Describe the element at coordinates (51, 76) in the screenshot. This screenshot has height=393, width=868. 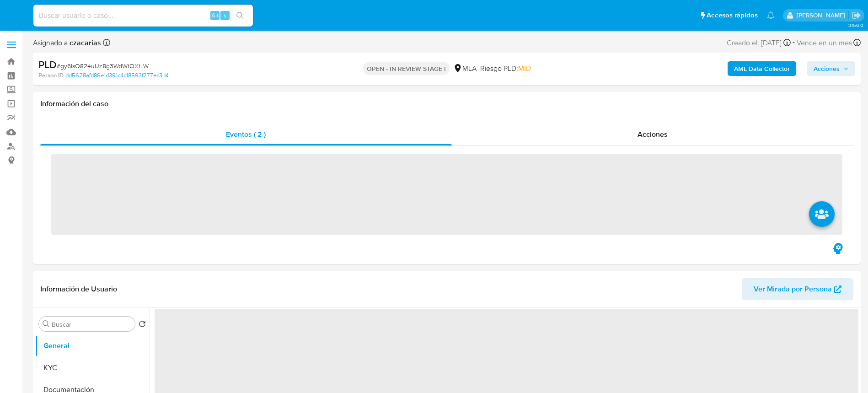
I see `b: Person ID` at that location.